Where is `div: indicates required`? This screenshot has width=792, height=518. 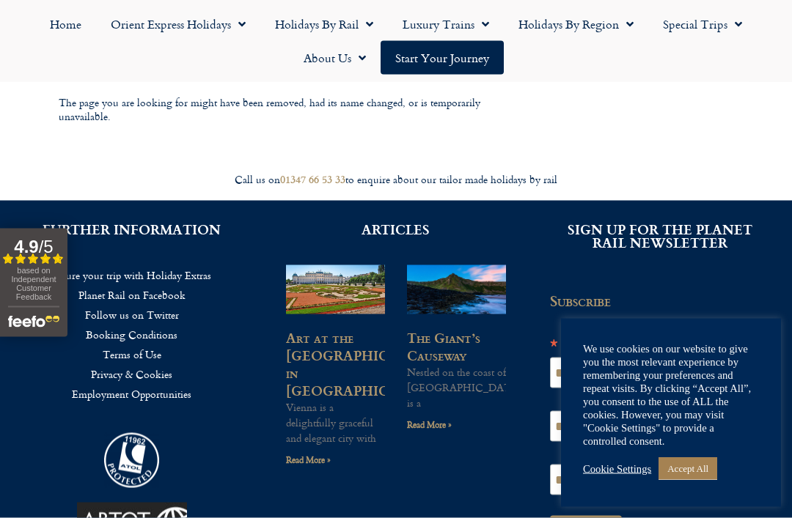 div: indicates required is located at coordinates (659, 328).